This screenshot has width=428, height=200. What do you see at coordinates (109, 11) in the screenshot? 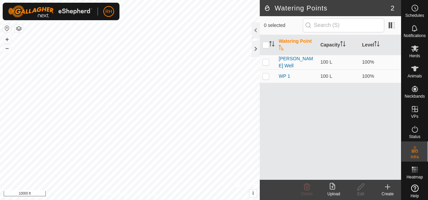
I see `span: RH` at bounding box center [109, 11].